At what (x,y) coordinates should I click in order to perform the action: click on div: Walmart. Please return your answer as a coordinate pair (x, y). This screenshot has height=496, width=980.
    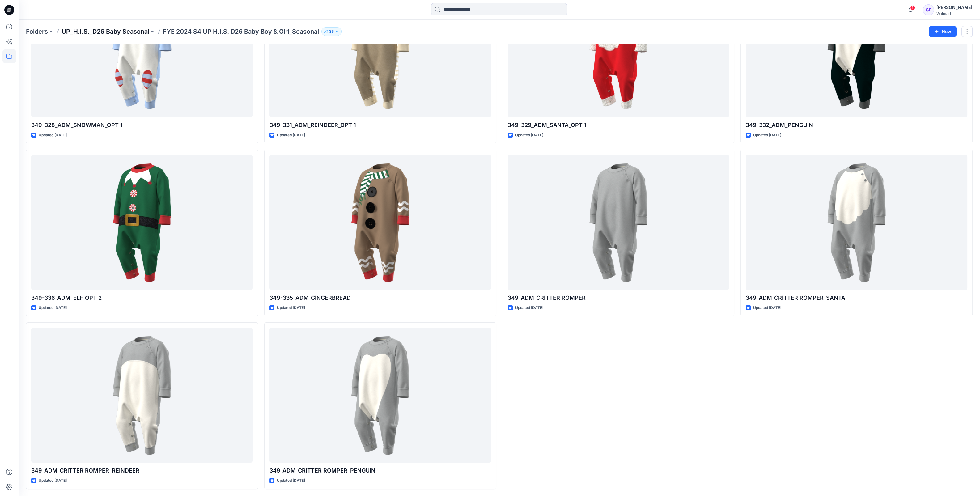
    Looking at the image, I should click on (954, 14).